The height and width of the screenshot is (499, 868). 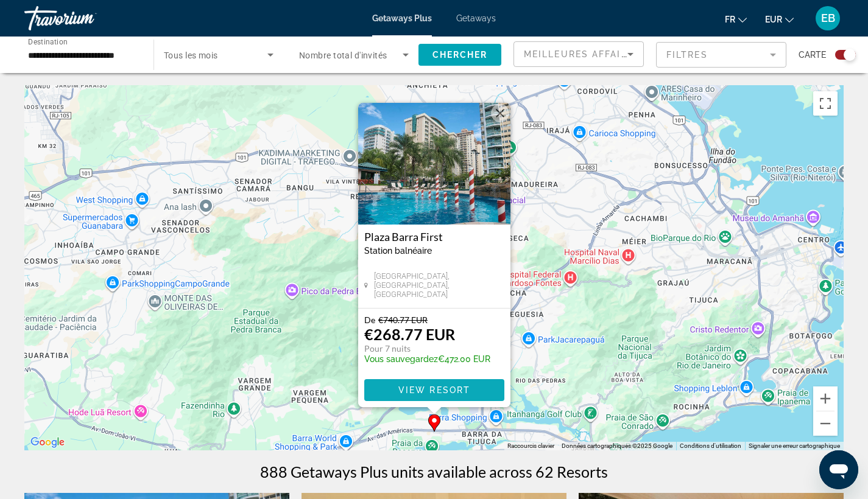 I want to click on span: €740.77 EUR, so click(x=403, y=319).